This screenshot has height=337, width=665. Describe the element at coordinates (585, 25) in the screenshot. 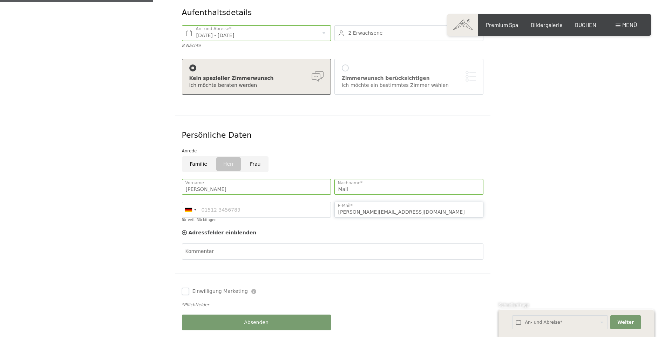

I see `a: BUCHEN` at that location.